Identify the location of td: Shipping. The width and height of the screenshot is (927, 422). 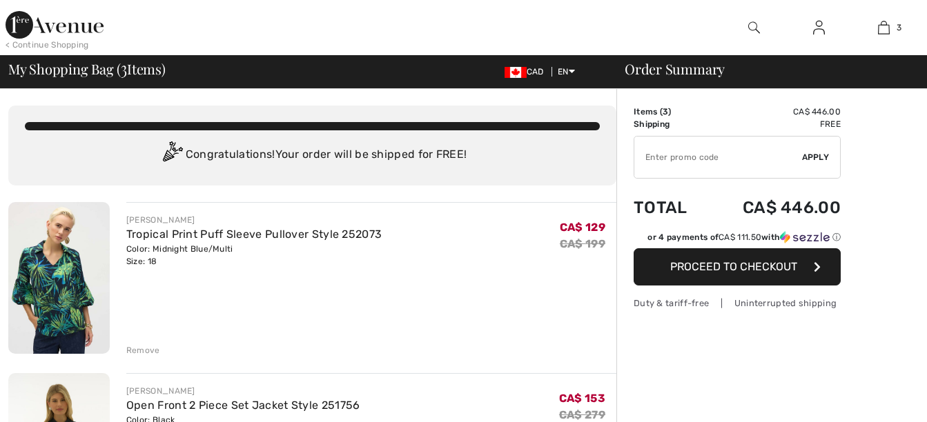
(670, 124).